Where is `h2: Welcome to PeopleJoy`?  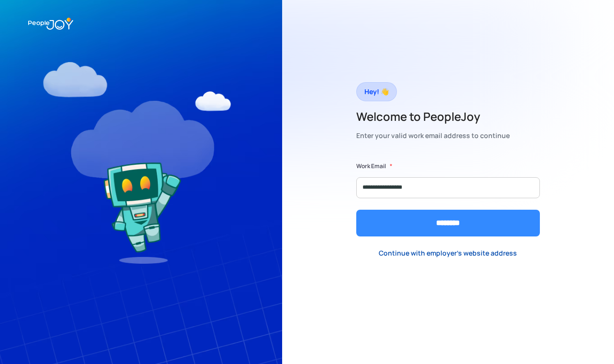 h2: Welcome to PeopleJoy is located at coordinates (433, 117).